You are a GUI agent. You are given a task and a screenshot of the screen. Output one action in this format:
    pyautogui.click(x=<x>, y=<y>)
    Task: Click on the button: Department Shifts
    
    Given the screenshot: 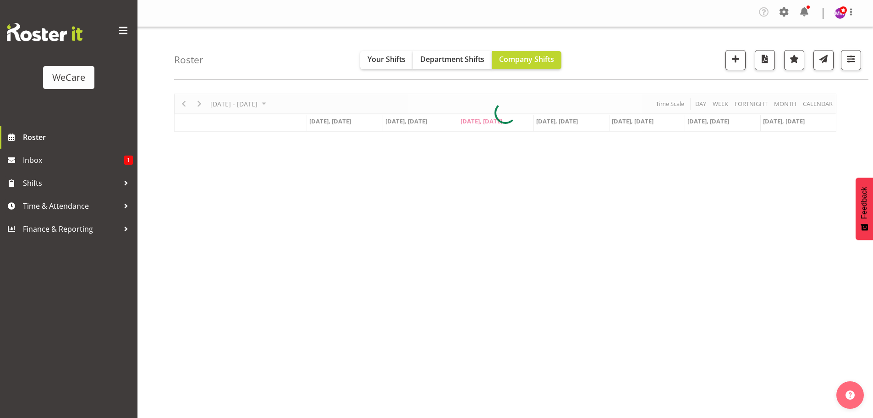 What is the action you would take?
    pyautogui.click(x=452, y=60)
    